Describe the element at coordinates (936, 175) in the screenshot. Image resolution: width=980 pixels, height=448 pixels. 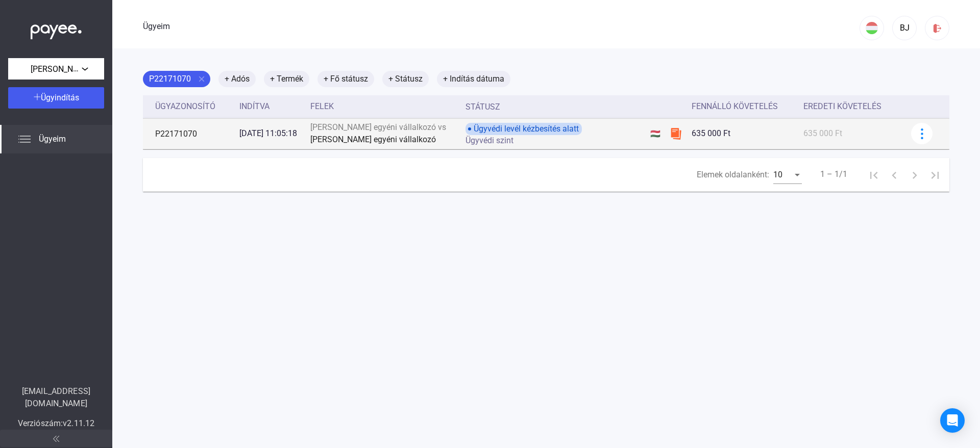
I see `button: Utolsó oldal` at that location.